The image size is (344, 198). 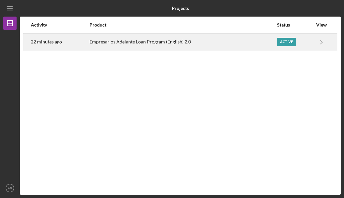 What do you see at coordinates (46, 42) in the screenshot?
I see `time: 2025-10-01 18:51` at bounding box center [46, 42].